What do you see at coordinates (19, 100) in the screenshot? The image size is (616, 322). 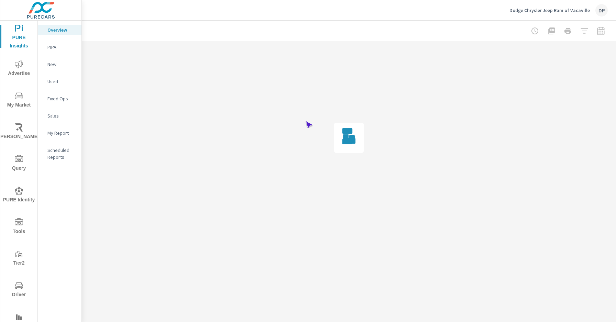 I see `span: My Market` at bounding box center [19, 100].